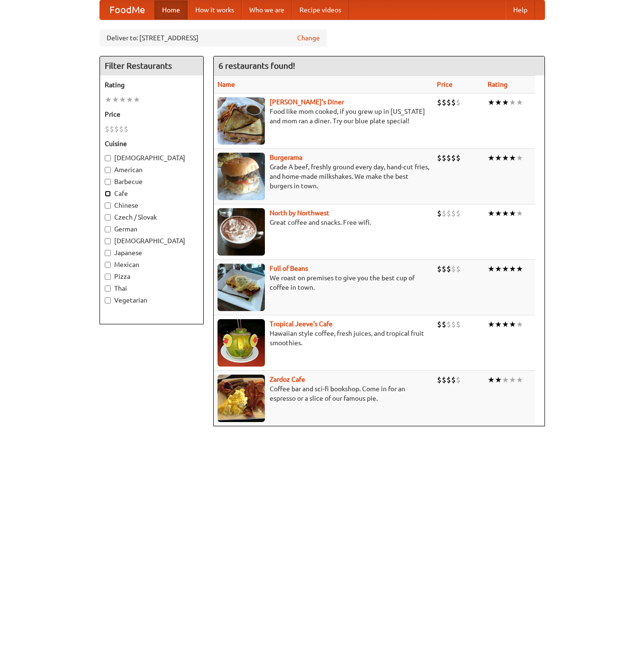 The height and width of the screenshot is (671, 644). I want to click on label: Barbecue, so click(152, 182).